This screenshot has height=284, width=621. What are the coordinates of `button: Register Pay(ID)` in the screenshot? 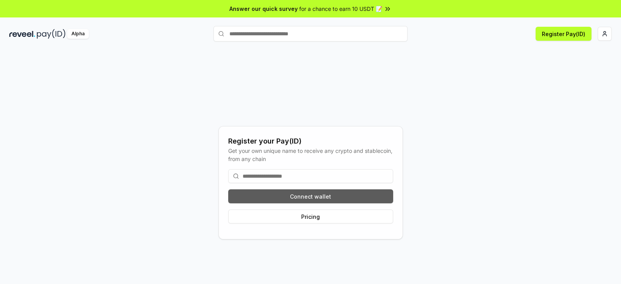 It's located at (564, 34).